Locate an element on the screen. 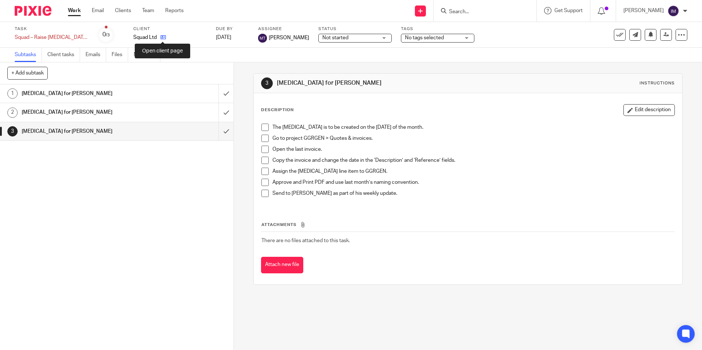  p: Squad Ltd is located at coordinates (145, 37).